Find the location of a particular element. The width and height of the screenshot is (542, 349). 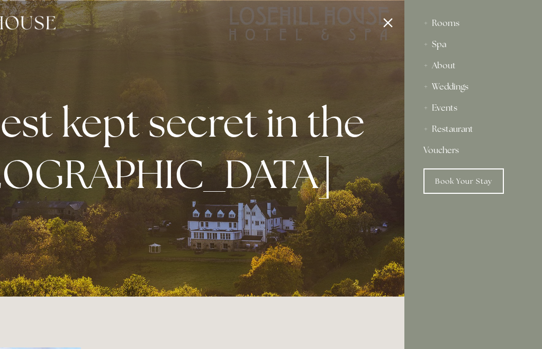

div: Spa is located at coordinates (473, 44).